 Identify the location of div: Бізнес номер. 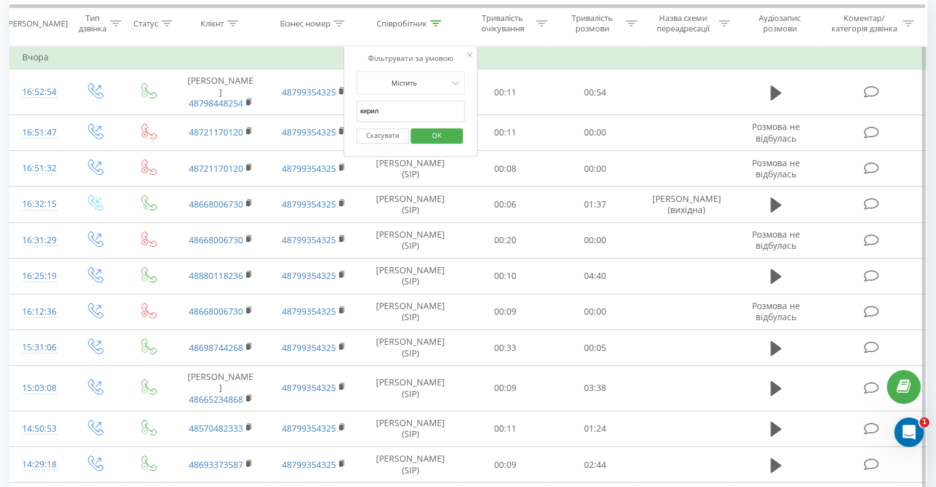
(305, 23).